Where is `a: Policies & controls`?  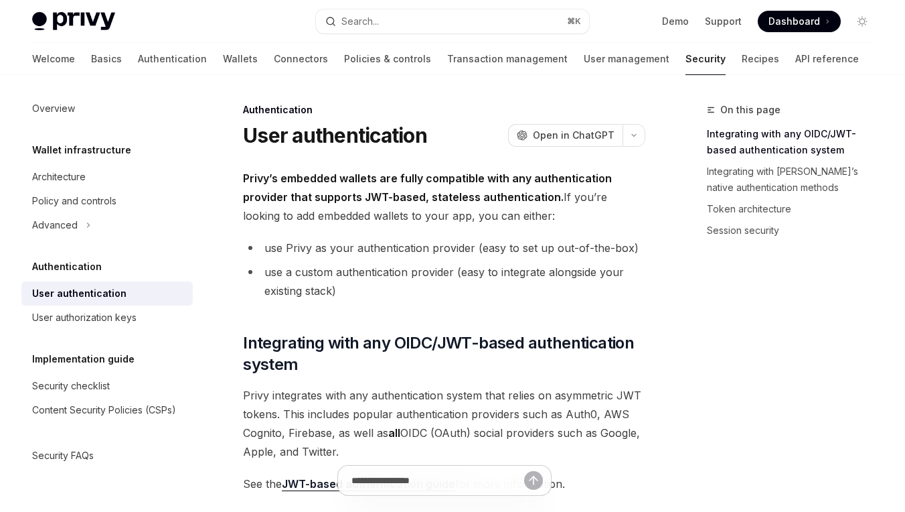
a: Policies & controls is located at coordinates (388, 59).